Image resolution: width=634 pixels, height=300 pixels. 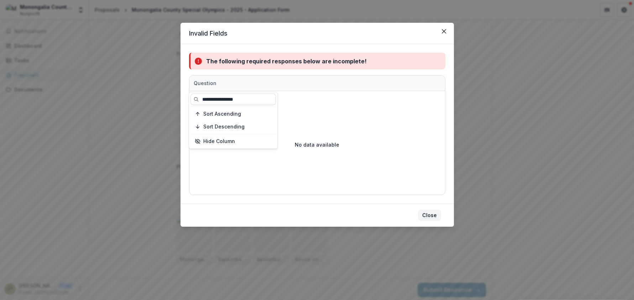 What do you see at coordinates (222, 114) in the screenshot?
I see `span: Sort Ascending` at bounding box center [222, 114].